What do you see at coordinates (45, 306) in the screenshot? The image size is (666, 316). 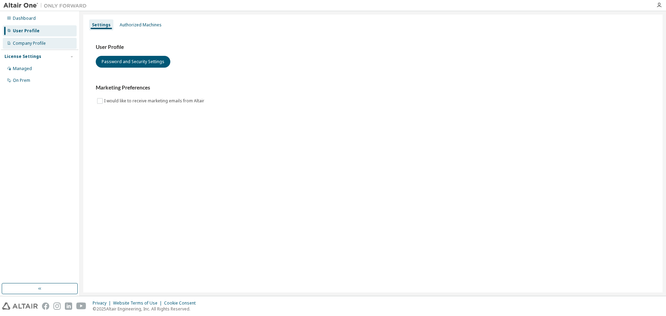 I see `img: facebook.svg` at bounding box center [45, 306].